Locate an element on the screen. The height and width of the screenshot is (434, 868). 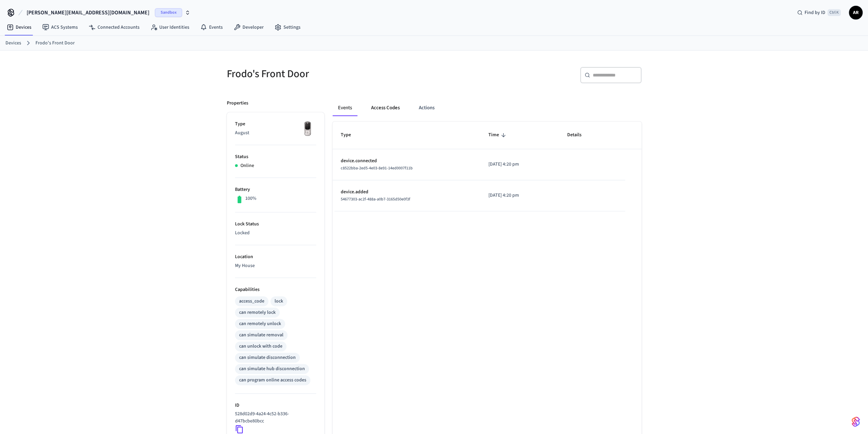
p: 528d02d9-4a24-4c52-b336-d47bcbe80bcc is located at coordinates (274, 417).